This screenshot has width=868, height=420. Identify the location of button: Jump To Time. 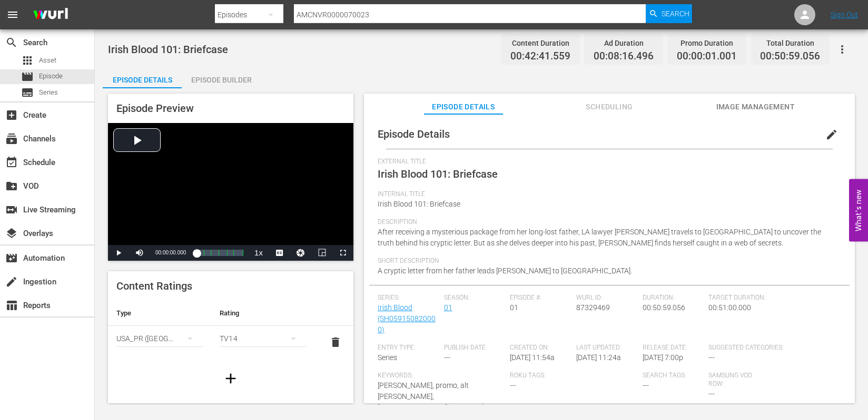
(301, 253).